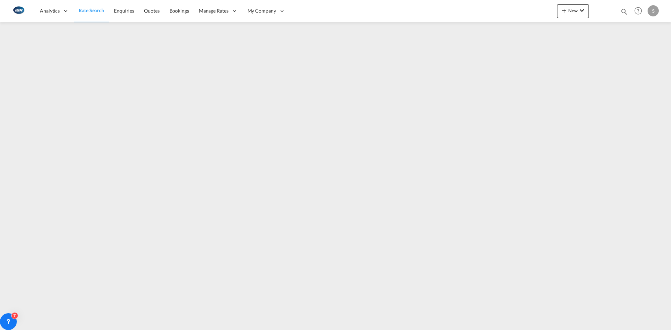  What do you see at coordinates (624, 12) in the screenshot?
I see `md-icon: icon-magnify` at bounding box center [624, 12].